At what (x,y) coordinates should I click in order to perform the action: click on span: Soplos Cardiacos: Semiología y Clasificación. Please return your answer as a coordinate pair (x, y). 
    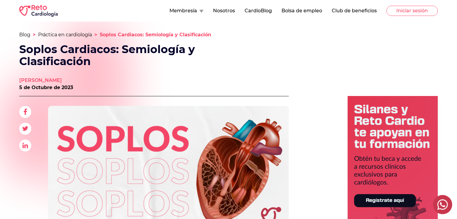
    Looking at the image, I should click on (155, 35).